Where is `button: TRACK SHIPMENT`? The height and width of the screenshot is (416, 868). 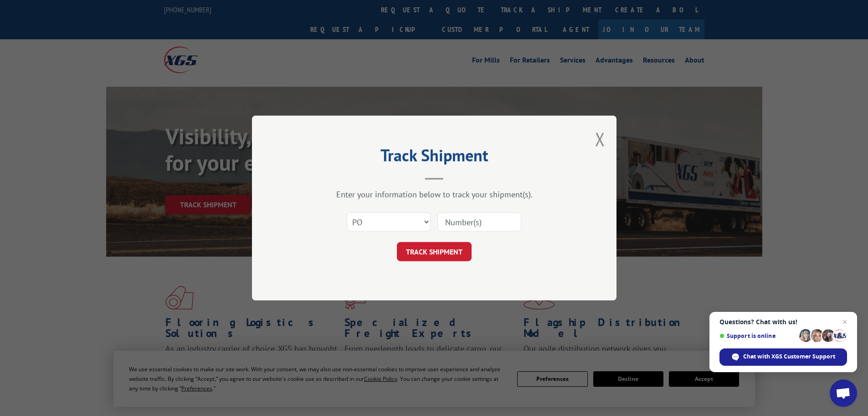
button: TRACK SHIPMENT is located at coordinates (435, 252).